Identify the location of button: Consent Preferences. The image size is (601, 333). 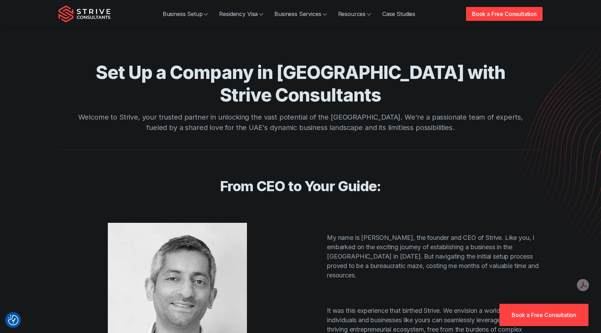
(13, 320).